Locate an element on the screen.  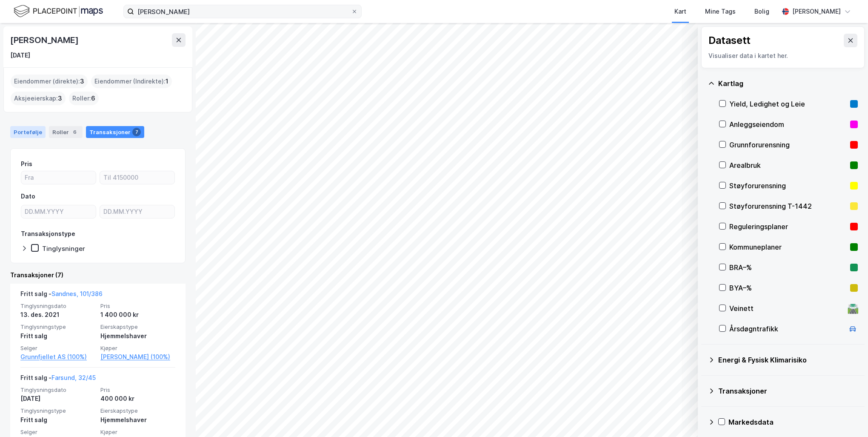
img: logo.f888ab2527a4732fd821a326f86c7f29.svg is located at coordinates (58, 11).